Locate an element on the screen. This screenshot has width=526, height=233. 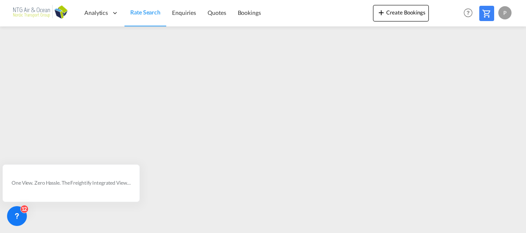
span: Help is located at coordinates (468, 13).